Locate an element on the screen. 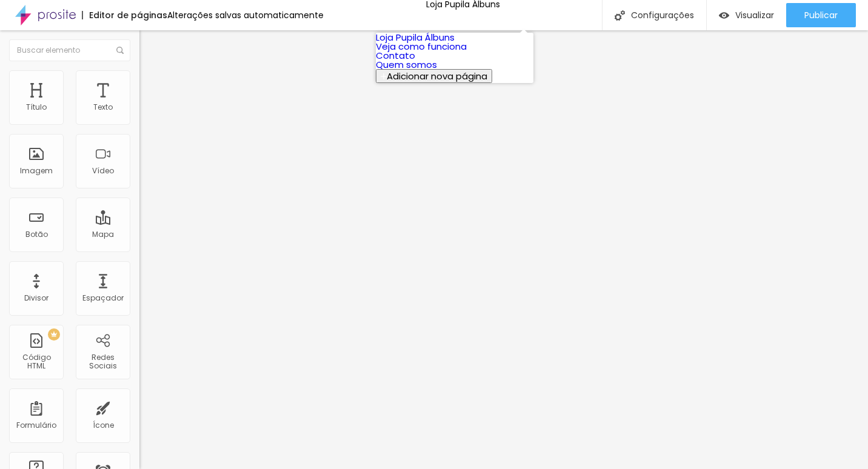 The height and width of the screenshot is (469, 868). input: Buscar elemento is located at coordinates (69, 51).